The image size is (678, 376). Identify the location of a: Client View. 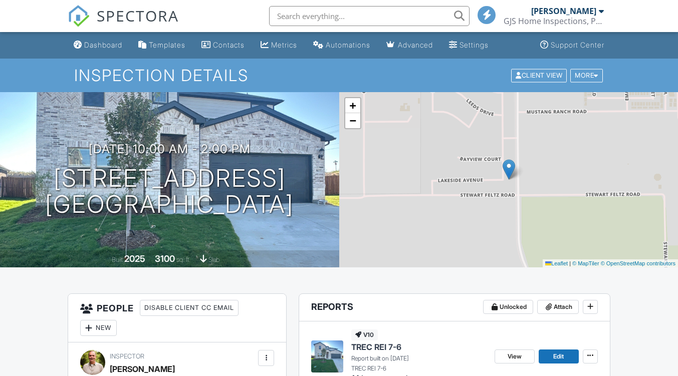
(540, 75).